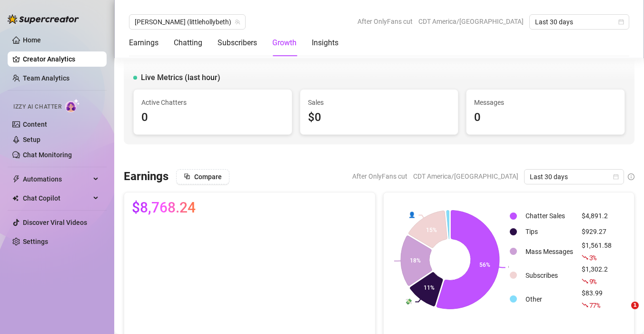 This screenshot has width=644, height=334. Describe the element at coordinates (46, 78) in the screenshot. I see `a: Team Analytics` at that location.